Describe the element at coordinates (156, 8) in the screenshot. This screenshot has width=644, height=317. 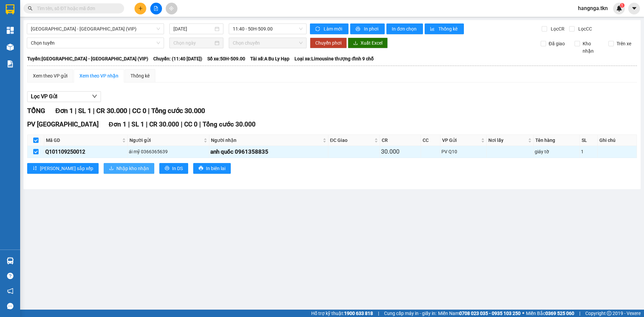
I see `button: file-add` at that location.